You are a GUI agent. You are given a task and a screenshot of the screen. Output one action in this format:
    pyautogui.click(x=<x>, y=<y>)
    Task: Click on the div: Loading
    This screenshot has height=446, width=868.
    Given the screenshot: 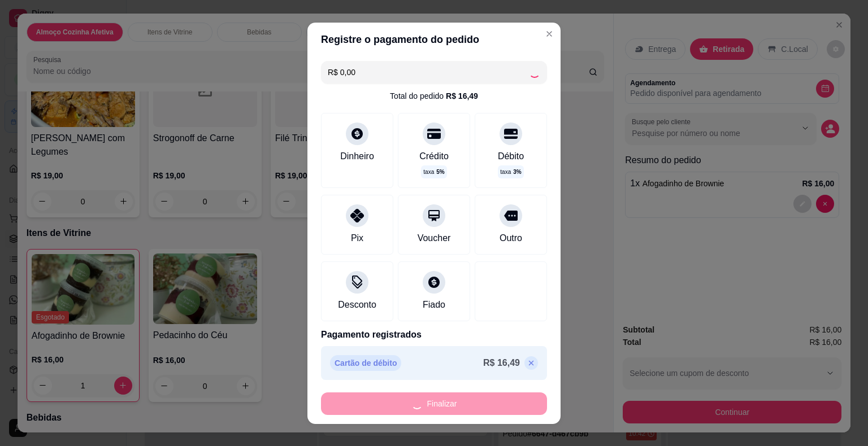 What is the action you would take?
    pyautogui.click(x=535, y=72)
    